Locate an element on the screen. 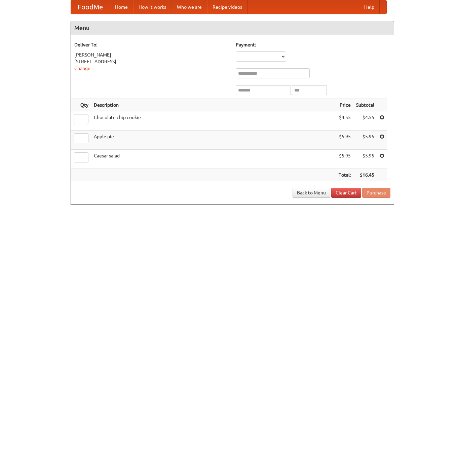 This screenshot has height=476, width=457. a: Home is located at coordinates (122, 7).